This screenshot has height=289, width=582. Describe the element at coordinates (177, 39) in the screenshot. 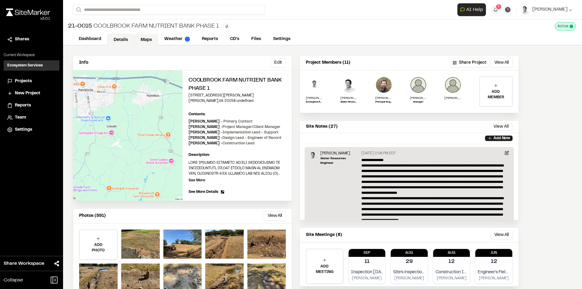

I see `a: Weather` at that location.